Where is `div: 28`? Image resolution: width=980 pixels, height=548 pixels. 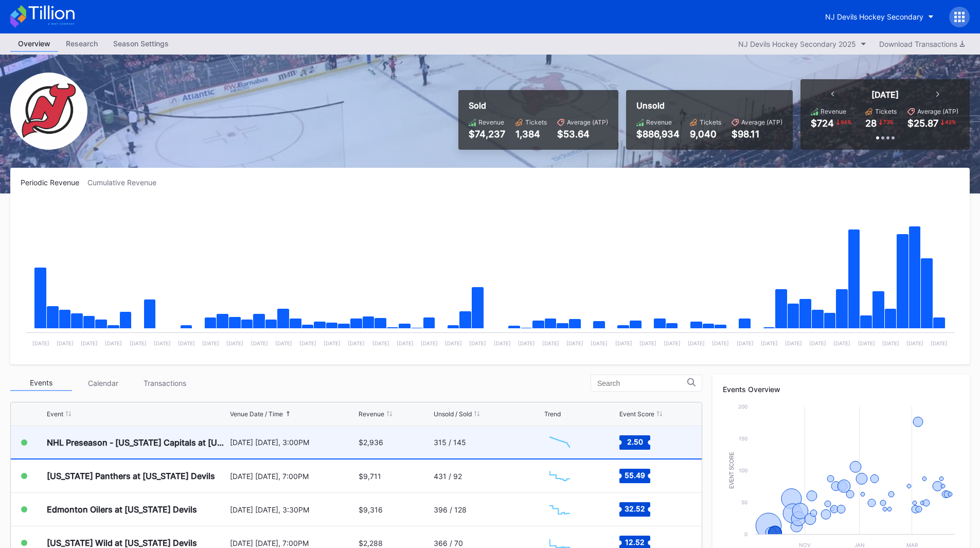 div: 28 is located at coordinates (871, 123).